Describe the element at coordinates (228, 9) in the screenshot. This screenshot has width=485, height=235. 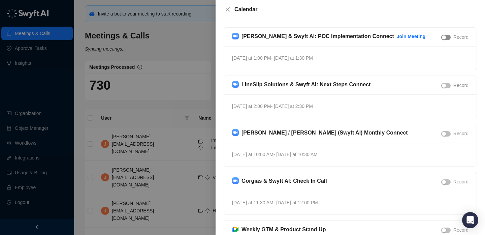
I see `button: Close` at that location.